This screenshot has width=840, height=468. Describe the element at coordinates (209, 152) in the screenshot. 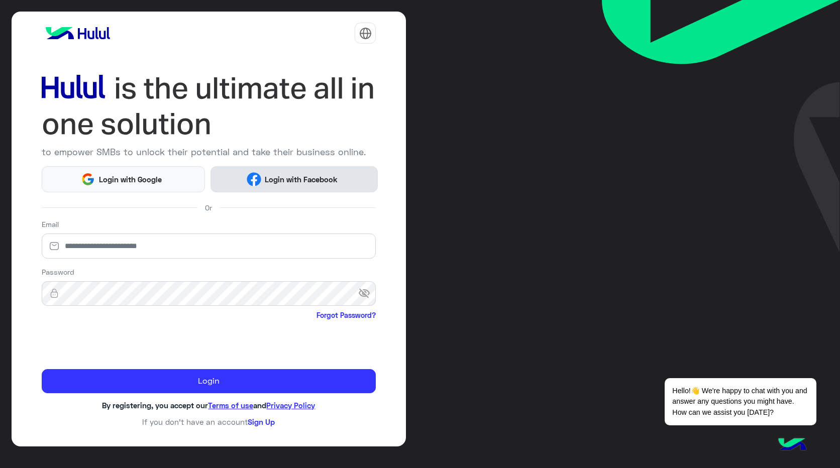

I see `p: to empower SMBs to unlock their potential and take their business online.` at that location.